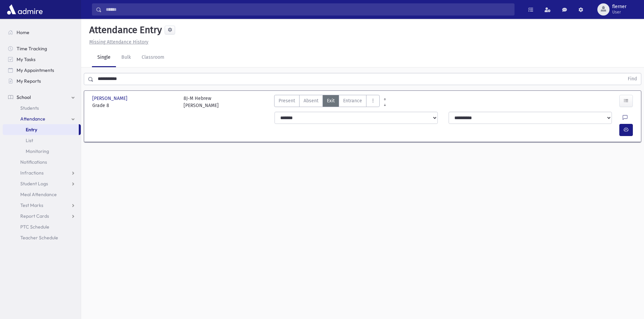 The image size is (644, 319). Describe the element at coordinates (311, 100) in the screenshot. I see `span: Absent` at that location.